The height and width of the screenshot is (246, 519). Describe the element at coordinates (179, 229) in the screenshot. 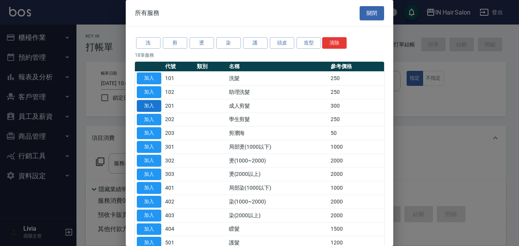

I see `td: 404` at that location.